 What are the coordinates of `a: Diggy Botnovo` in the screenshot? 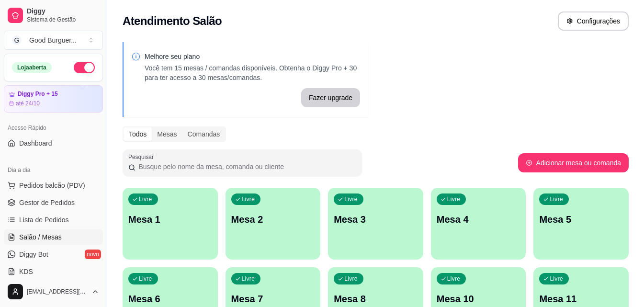 It's located at (53, 255).